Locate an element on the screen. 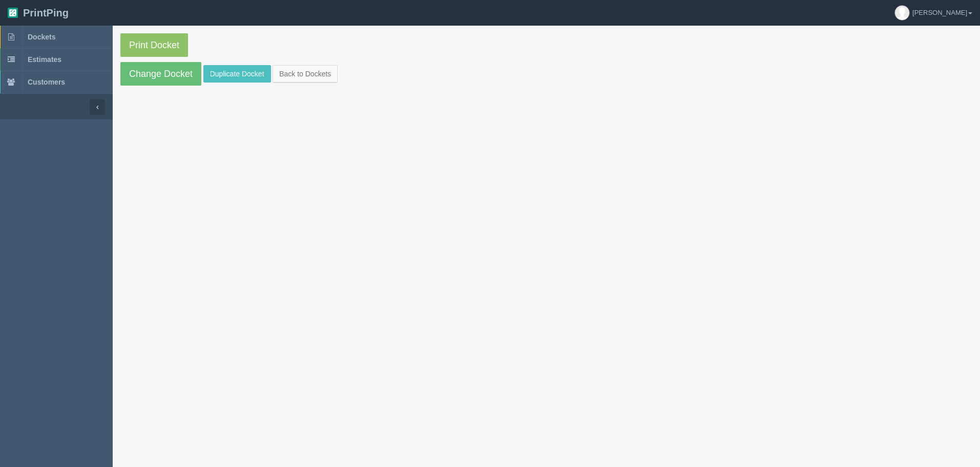 This screenshot has height=467, width=980. span: Estimates is located at coordinates (44, 59).